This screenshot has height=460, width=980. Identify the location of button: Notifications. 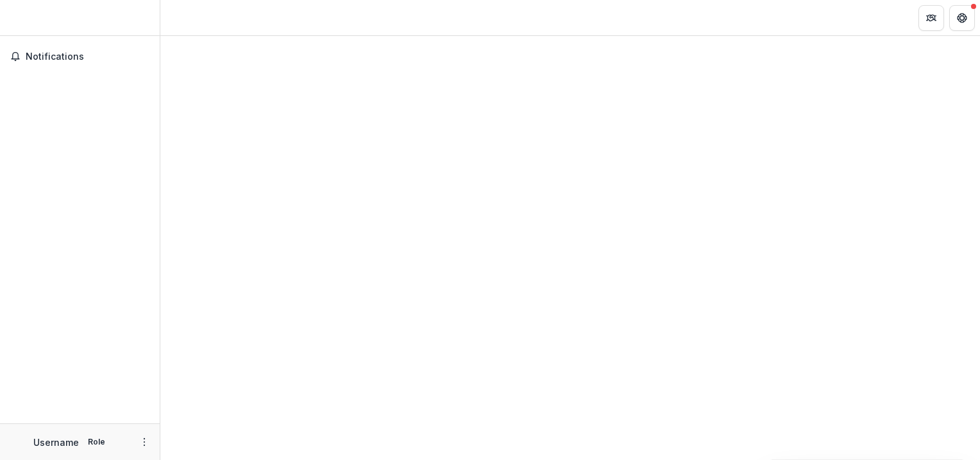
(80, 56).